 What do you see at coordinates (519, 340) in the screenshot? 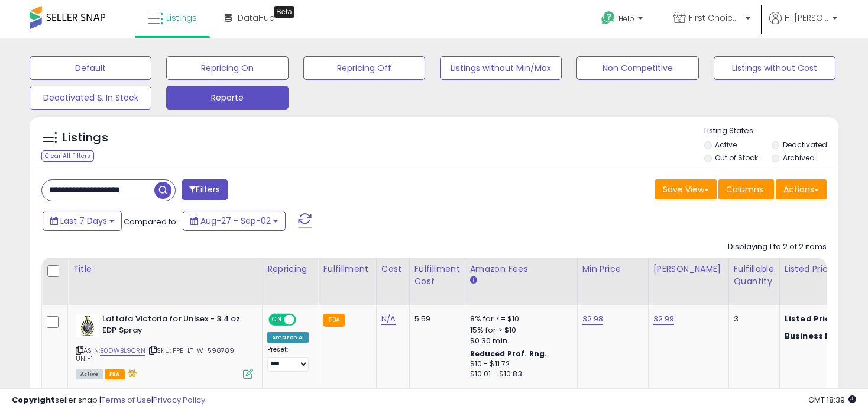
I see `div: $0.30 min` at bounding box center [519, 340].